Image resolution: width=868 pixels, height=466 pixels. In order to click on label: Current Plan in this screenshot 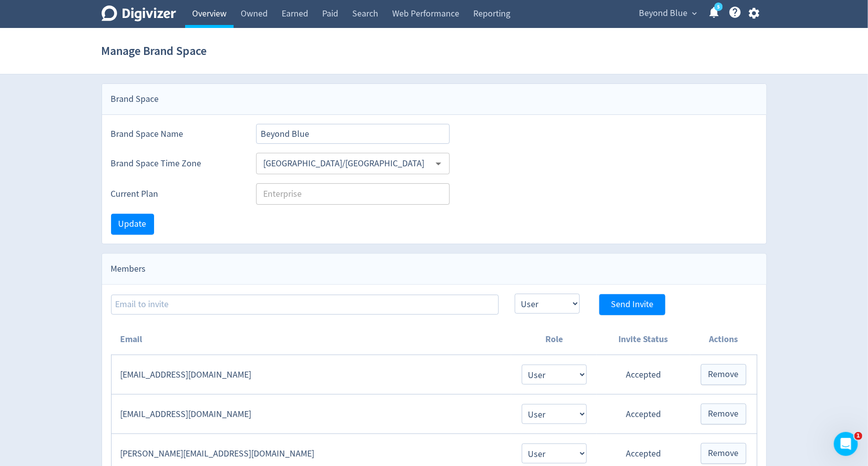, I will do `click(175, 194)`.